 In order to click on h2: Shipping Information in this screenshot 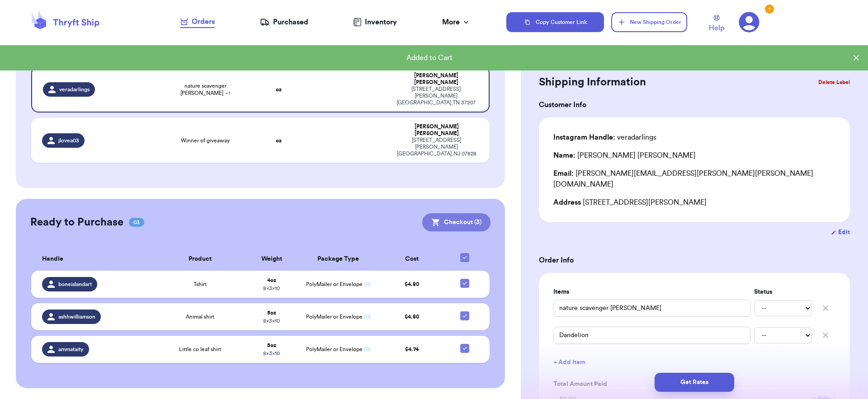, I will do `click(592, 83)`.